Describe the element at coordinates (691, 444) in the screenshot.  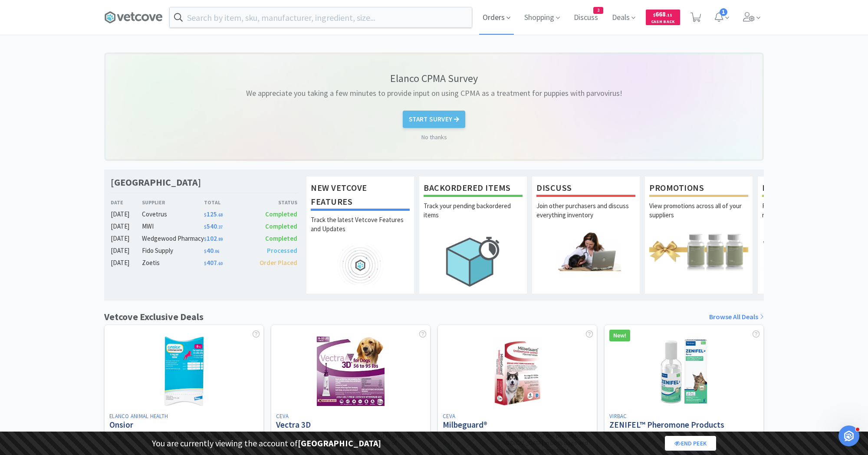
I see `a: End Peek` at that location.